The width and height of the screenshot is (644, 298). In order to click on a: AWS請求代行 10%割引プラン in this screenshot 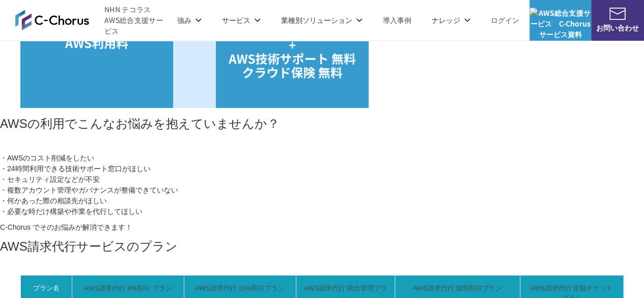, I will do `click(240, 288)`.